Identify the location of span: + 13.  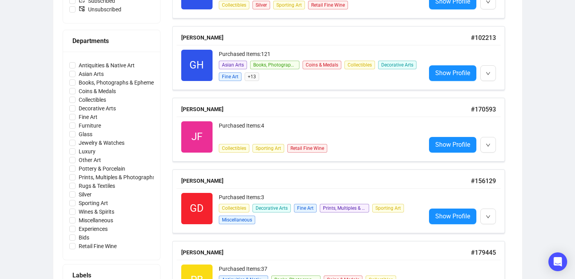
(252, 77).